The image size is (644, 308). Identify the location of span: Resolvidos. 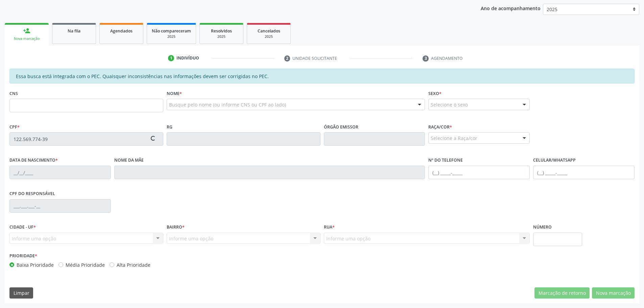
(221, 31).